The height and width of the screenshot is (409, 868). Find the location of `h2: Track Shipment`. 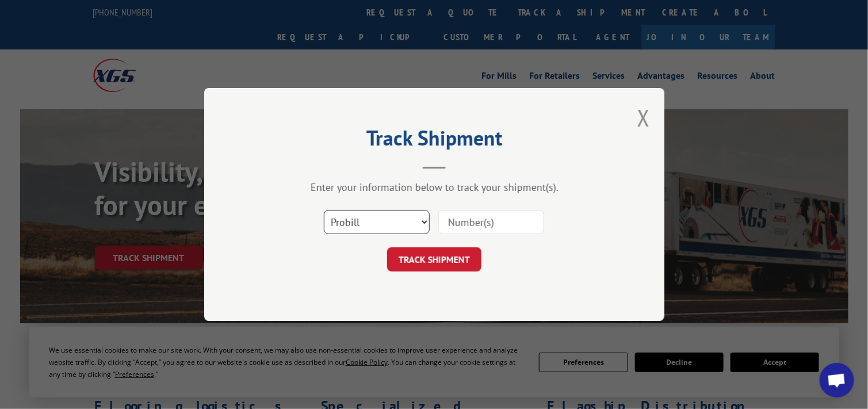

h2: Track Shipment is located at coordinates (434, 141).